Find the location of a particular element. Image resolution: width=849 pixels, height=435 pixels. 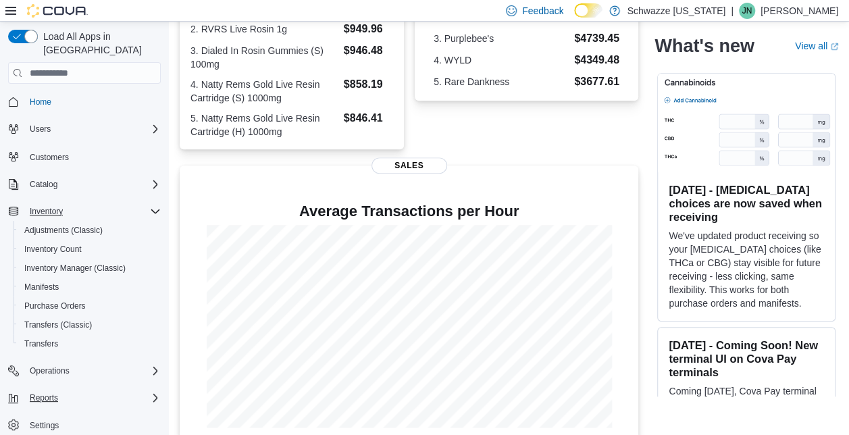

button: Inventory Manager (Classic) is located at coordinates (90, 268).